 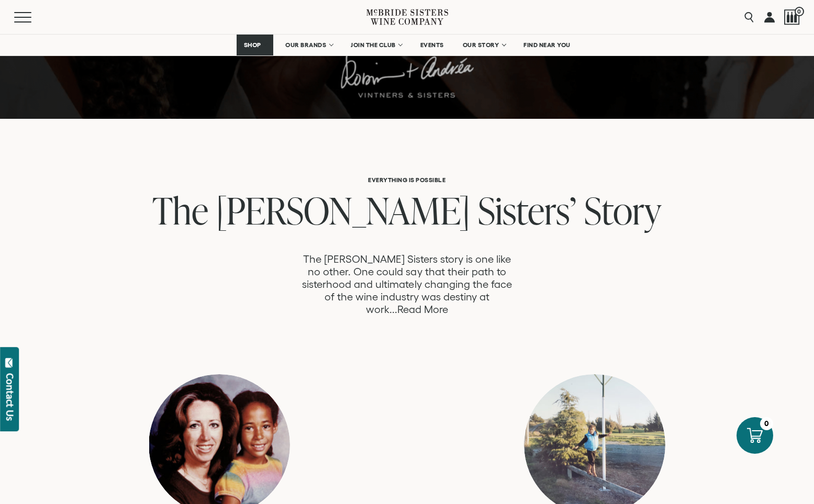 I want to click on a: EVENTS, so click(x=432, y=45).